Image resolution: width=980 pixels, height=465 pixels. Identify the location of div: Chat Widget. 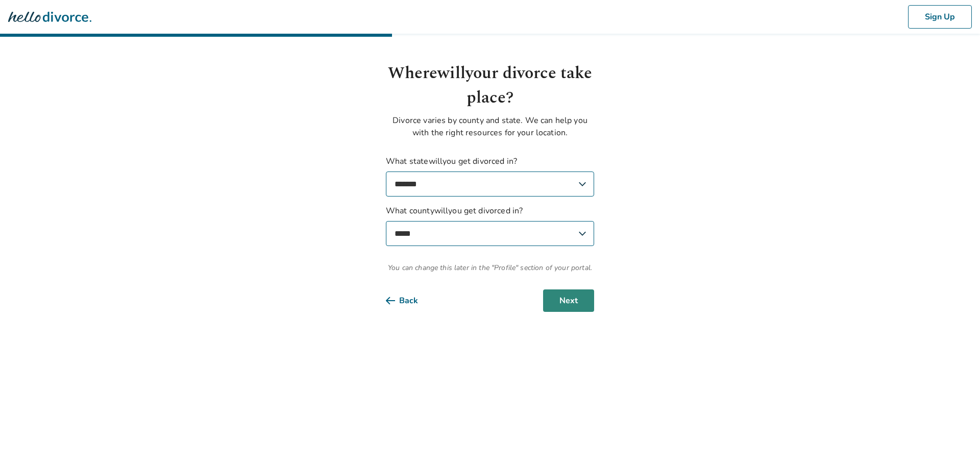
(955, 441).